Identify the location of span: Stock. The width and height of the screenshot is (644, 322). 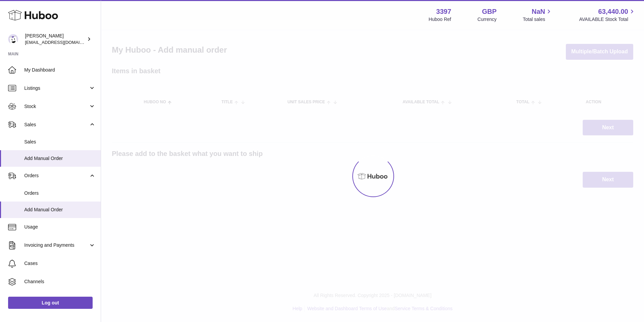
(57, 107).